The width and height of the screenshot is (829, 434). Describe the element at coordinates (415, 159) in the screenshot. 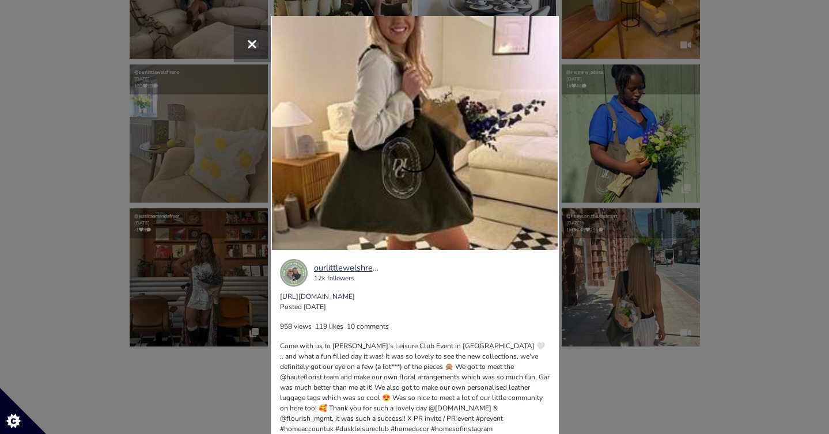

I see `video: Your browser does not support HTML5 video.` at that location.